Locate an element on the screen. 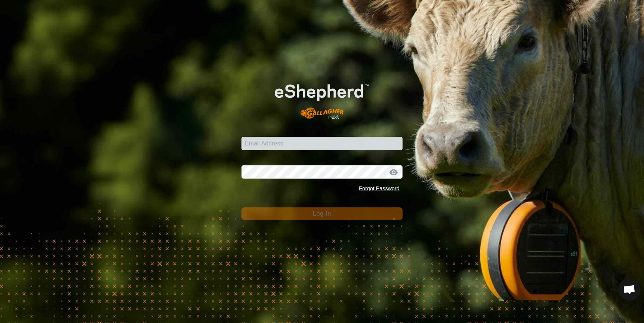 This screenshot has height=323, width=644. button: Log In is located at coordinates (322, 214).